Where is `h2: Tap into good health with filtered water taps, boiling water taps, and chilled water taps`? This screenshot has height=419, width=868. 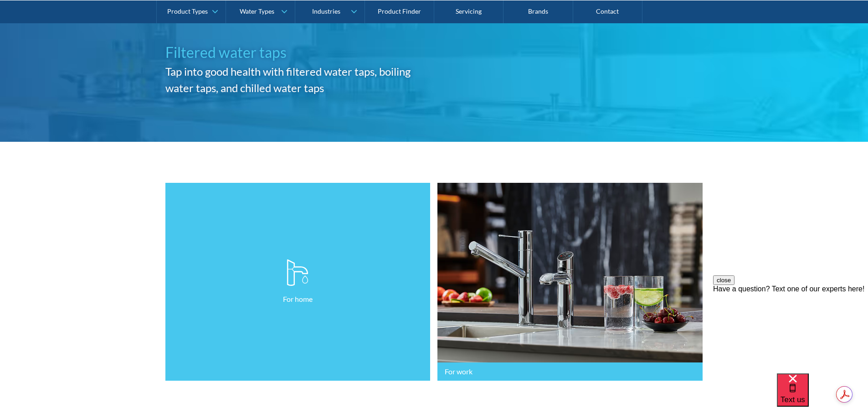 h2: Tap into good health with filtered water taps, boiling water taps, and chilled water taps is located at coordinates (300, 80).